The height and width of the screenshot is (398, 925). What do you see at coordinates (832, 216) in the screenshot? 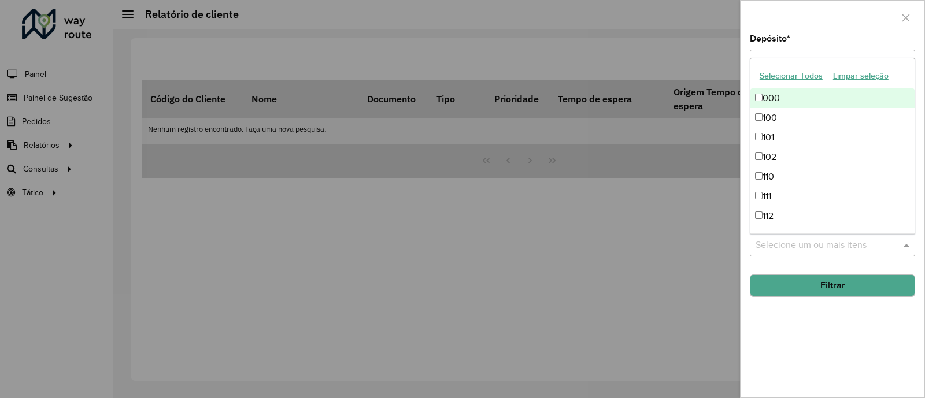
I see `div: 112` at bounding box center [832, 216].